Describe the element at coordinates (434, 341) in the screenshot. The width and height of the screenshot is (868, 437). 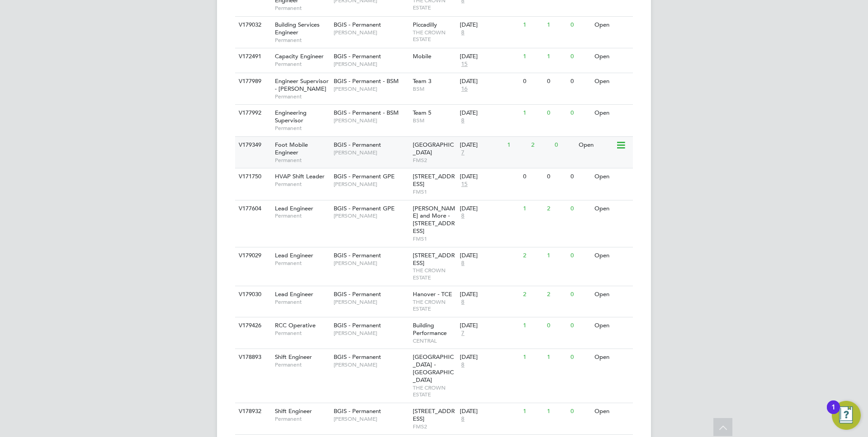
I see `span: CENTRAL` at that location.